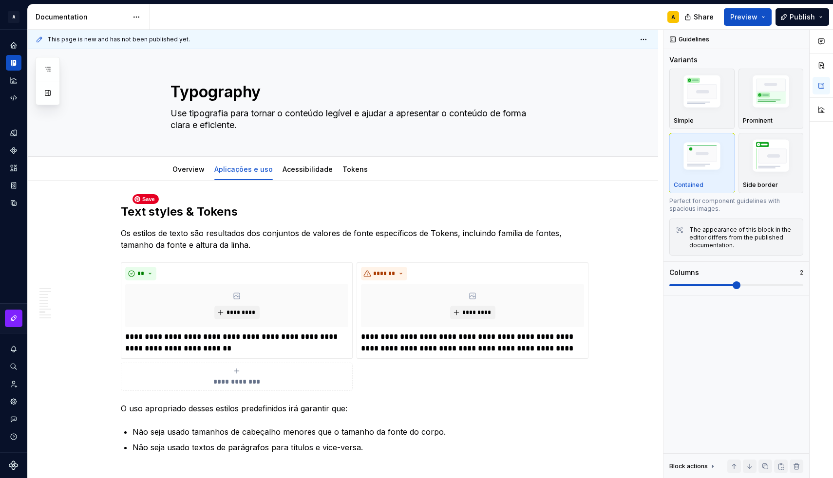 The height and width of the screenshot is (478, 833). What do you see at coordinates (757, 121) in the screenshot?
I see `p: Prominent` at bounding box center [757, 121].